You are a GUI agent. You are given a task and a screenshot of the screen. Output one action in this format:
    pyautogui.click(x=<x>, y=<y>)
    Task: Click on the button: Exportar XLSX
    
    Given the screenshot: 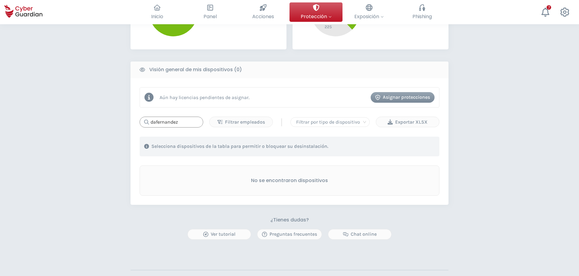 What is the action you would take?
    pyautogui.click(x=408, y=122)
    